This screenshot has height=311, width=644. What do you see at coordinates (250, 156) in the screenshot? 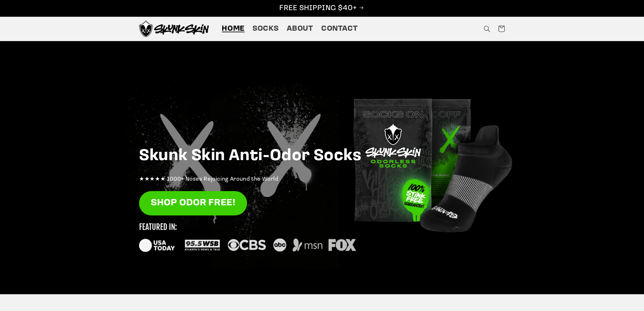
I see `strong: Skunk Skin Anti-Odor Socks` at bounding box center [250, 156].